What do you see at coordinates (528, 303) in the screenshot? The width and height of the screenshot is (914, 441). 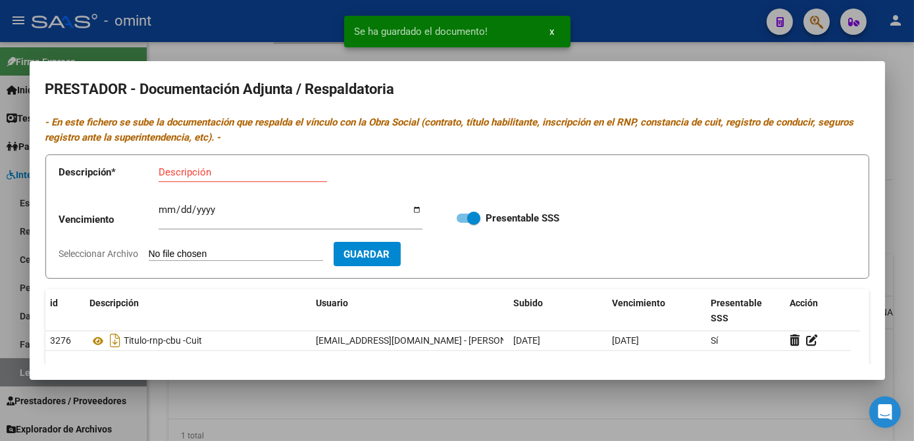 I see `span: Subido` at bounding box center [528, 303].